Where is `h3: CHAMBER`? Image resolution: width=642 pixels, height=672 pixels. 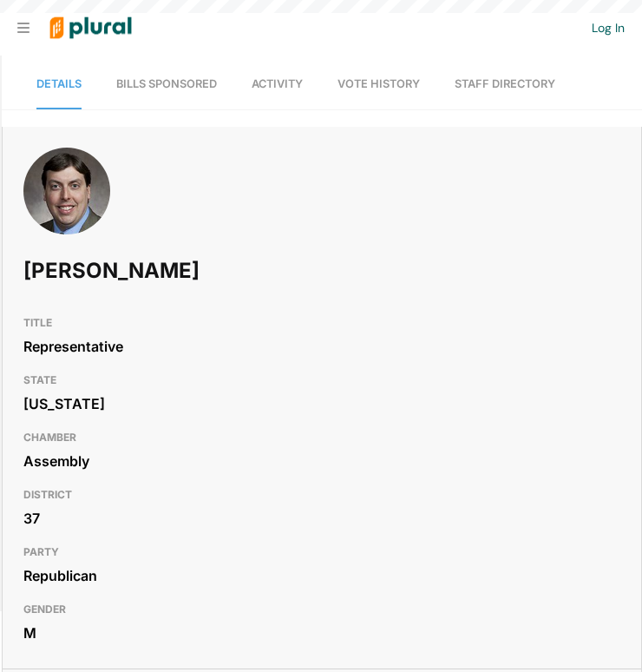
h3: CHAMBER is located at coordinates (321, 437).